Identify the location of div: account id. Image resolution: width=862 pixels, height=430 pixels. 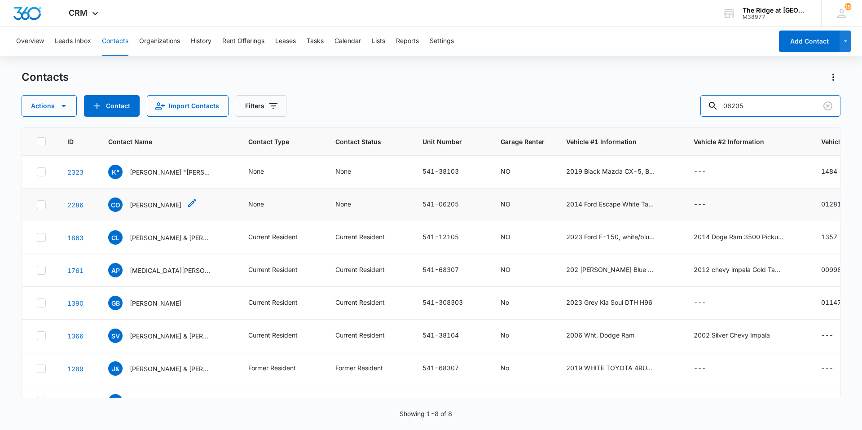
(775, 17).